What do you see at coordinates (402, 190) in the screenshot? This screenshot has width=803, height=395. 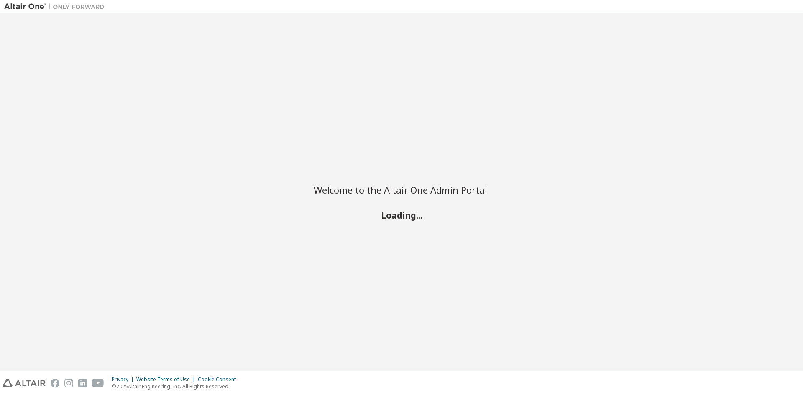 I see `h2: Welcome to the Altair One Admin Portal` at bounding box center [402, 190].